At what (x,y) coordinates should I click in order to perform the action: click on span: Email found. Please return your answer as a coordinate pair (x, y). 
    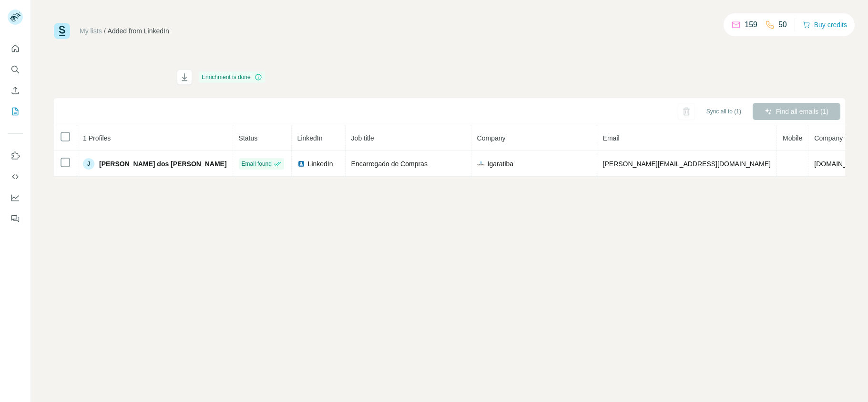
    Looking at the image, I should click on (256, 164).